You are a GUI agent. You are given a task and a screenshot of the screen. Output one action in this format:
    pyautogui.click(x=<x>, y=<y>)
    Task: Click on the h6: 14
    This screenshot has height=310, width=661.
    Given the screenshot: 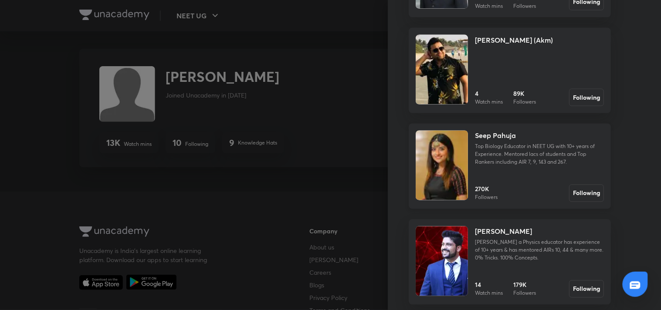 What is the action you would take?
    pyautogui.click(x=489, y=285)
    